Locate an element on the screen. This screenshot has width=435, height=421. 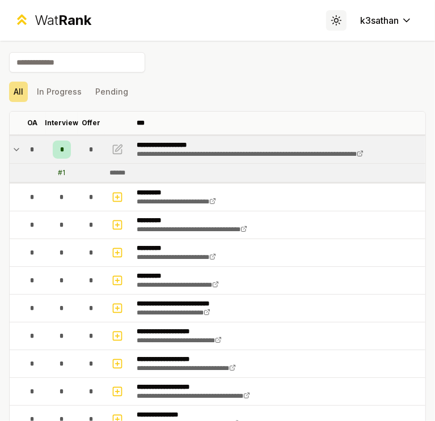
p: OA is located at coordinates (32, 123).